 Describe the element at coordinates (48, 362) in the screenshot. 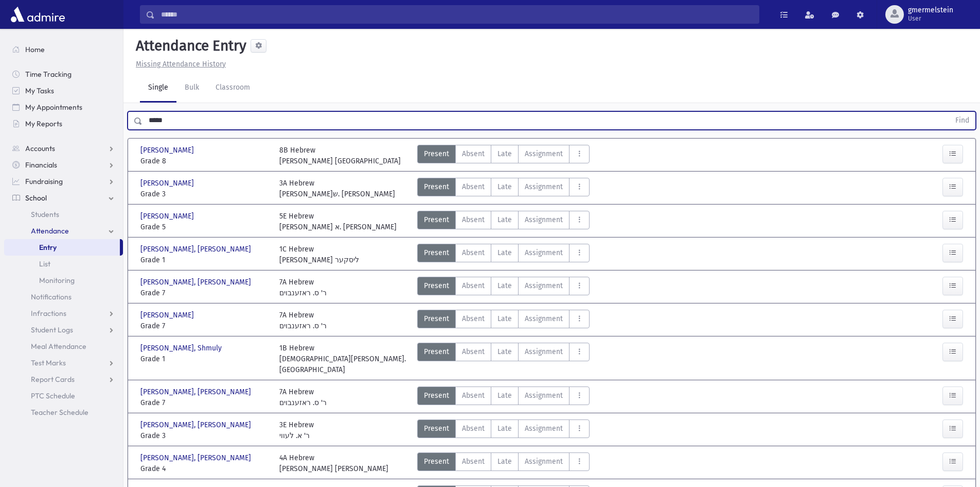

I see `span: Test Marks` at that location.